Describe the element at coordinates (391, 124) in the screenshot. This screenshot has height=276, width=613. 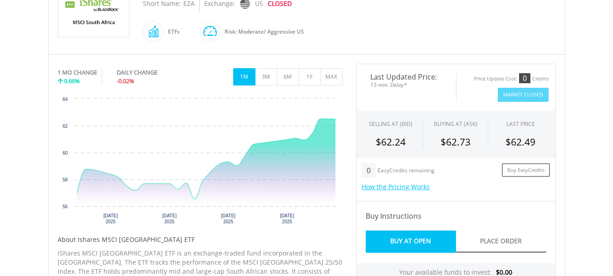
I see `div: SELLING AT (BID)` at that location.